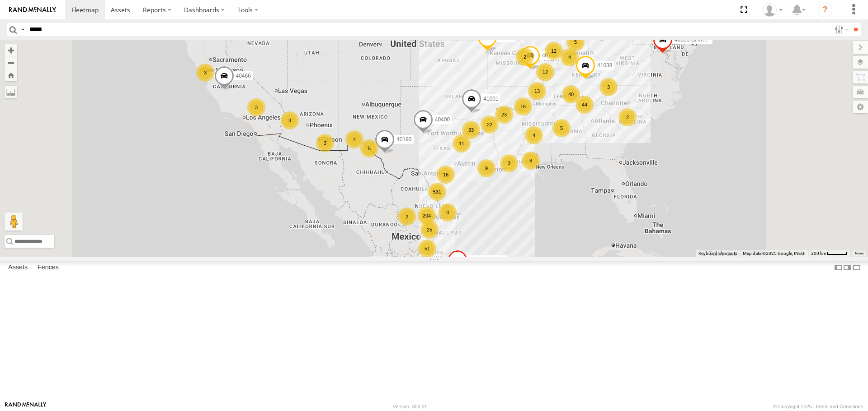 The height and width of the screenshot is (411, 868). I want to click on span: 40400, so click(442, 120).